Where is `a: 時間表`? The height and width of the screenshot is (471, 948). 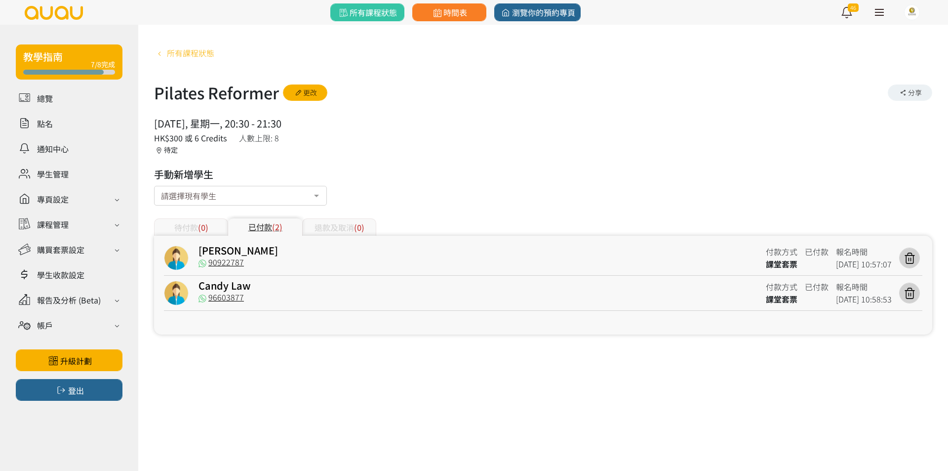 a: 時間表 is located at coordinates (450, 12).